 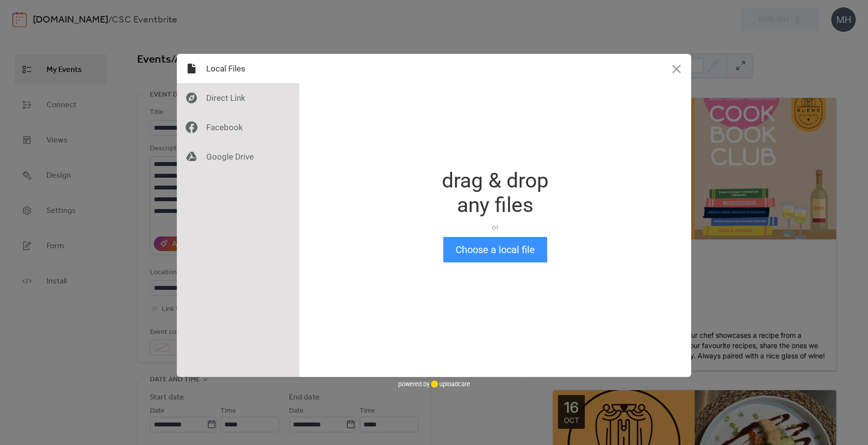 What do you see at coordinates (238, 98) in the screenshot?
I see `div: Direct Link` at bounding box center [238, 98].